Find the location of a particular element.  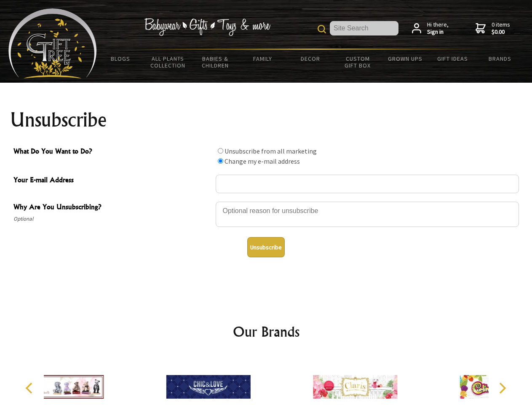

a: Brands is located at coordinates (500, 58).